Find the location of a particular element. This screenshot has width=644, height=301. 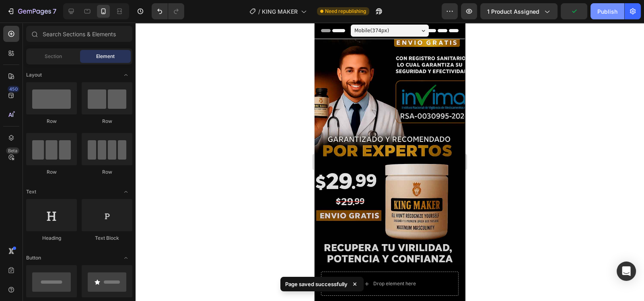

span: Text is located at coordinates (31, 192).